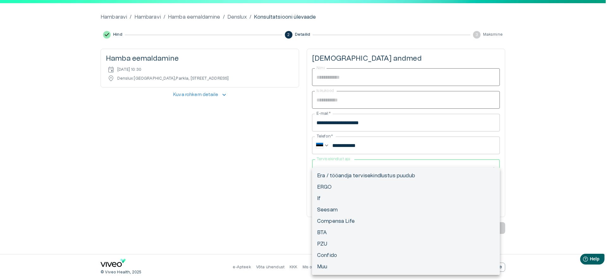  What do you see at coordinates (406, 210) in the screenshot?
I see `li: Seesam` at bounding box center [406, 210].